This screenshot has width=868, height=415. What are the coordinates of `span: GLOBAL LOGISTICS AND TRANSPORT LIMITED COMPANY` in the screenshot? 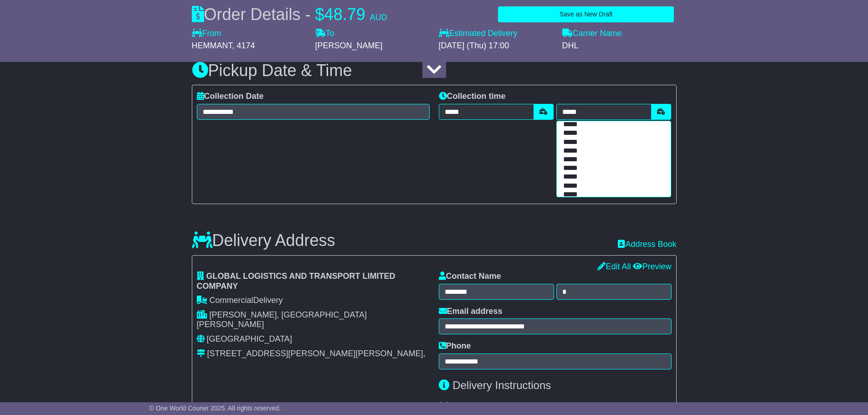 It's located at (296, 281).